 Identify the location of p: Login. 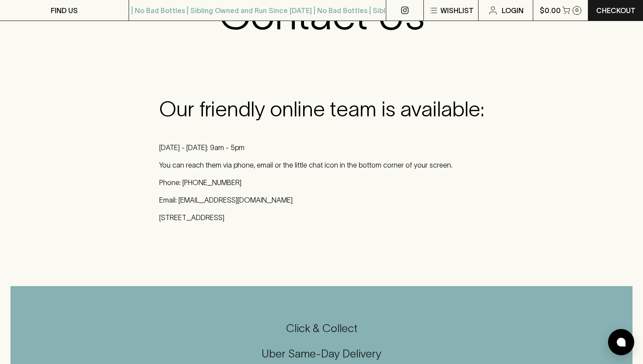
(513, 11).